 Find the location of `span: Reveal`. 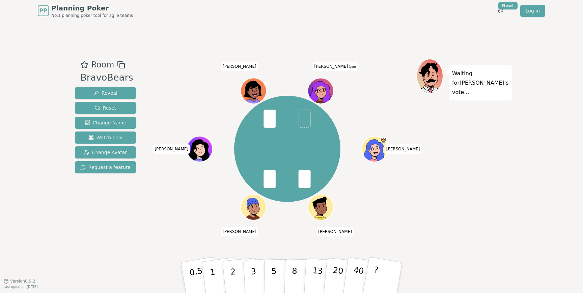

span: Reveal is located at coordinates (105, 93).